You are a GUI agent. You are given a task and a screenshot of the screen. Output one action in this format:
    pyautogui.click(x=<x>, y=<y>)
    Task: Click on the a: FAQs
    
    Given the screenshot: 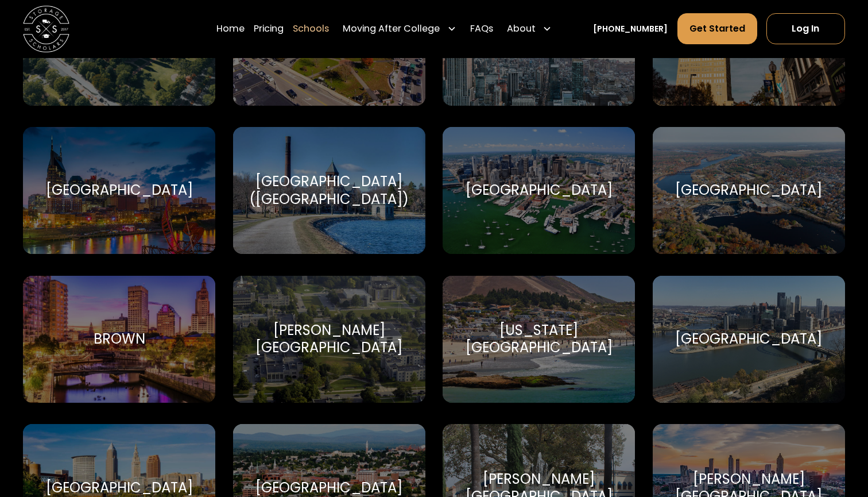 What is the action you would take?
    pyautogui.click(x=482, y=29)
    